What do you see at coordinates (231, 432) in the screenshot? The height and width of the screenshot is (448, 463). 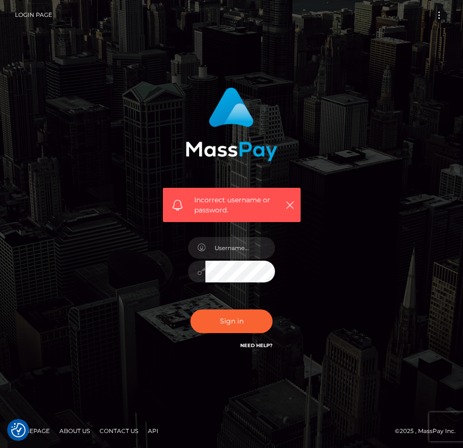 I see `div: © 2025 , MassPay Inc.` at bounding box center [231, 432].